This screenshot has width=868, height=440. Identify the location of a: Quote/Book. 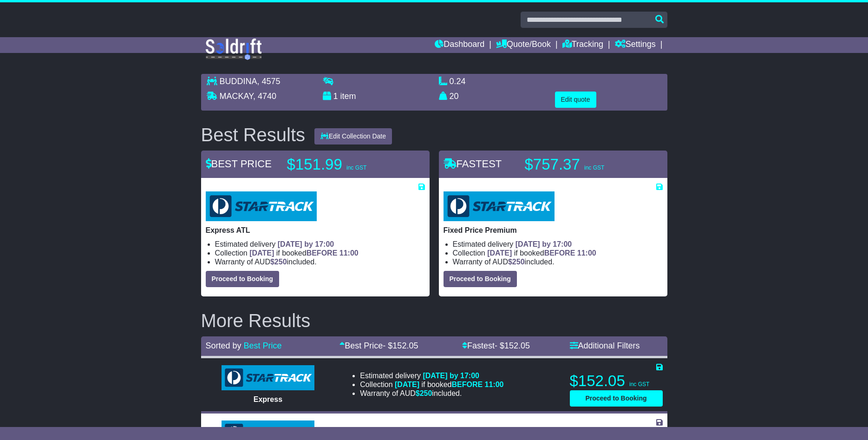
(524, 45).